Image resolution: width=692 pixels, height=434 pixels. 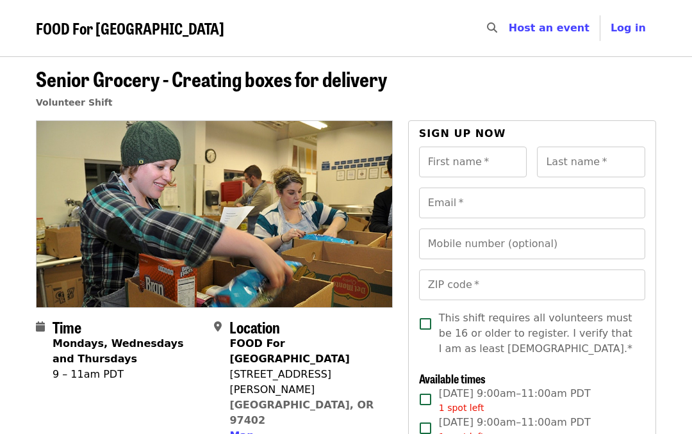 I want to click on span: Available times, so click(x=452, y=379).